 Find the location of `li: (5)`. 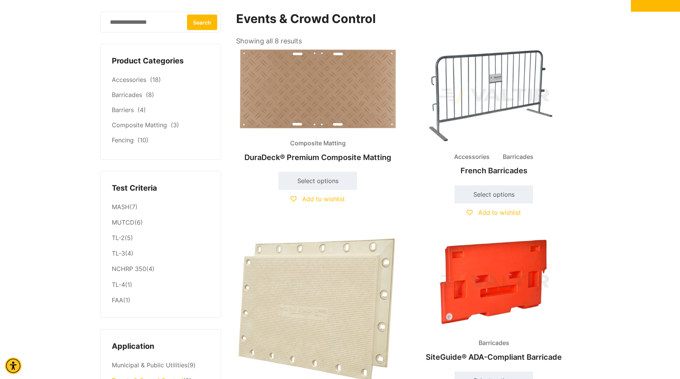

li: (5) is located at coordinates (161, 238).